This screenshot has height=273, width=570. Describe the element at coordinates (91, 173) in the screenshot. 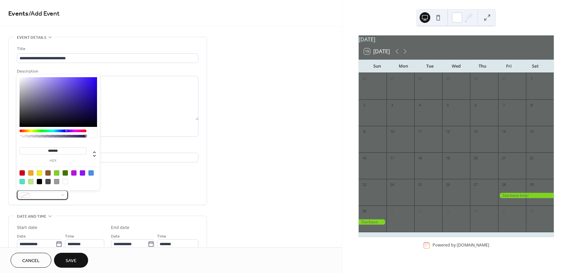

I see `div: #4A90E2` at that location.